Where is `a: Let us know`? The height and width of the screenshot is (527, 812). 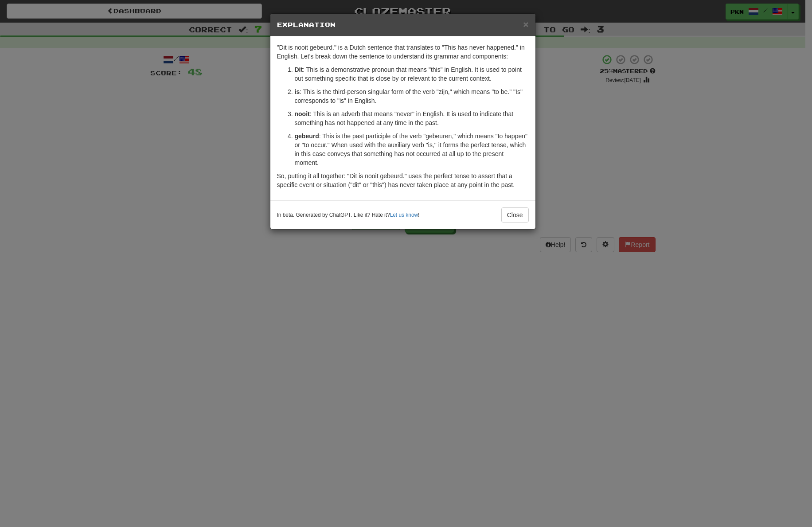
a: Let us know is located at coordinates (404, 215).